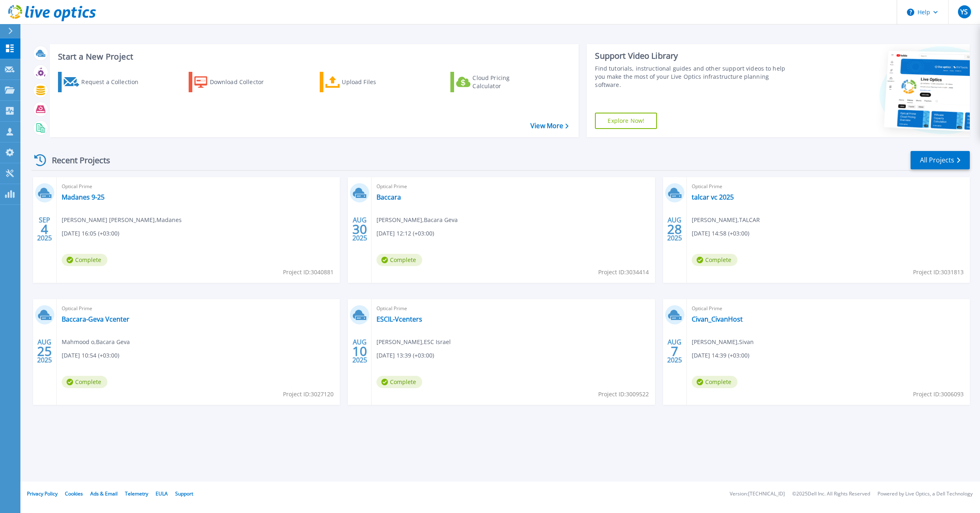 This screenshot has width=980, height=513. Describe the element at coordinates (938, 394) in the screenshot. I see `span: Project ID: 3006093` at that location.